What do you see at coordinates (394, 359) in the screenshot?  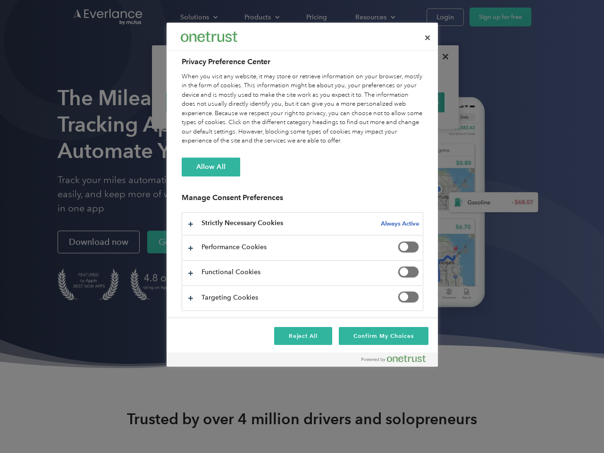 I see `img: Powered by OneTrust Opens in a new Tab` at bounding box center [394, 359].